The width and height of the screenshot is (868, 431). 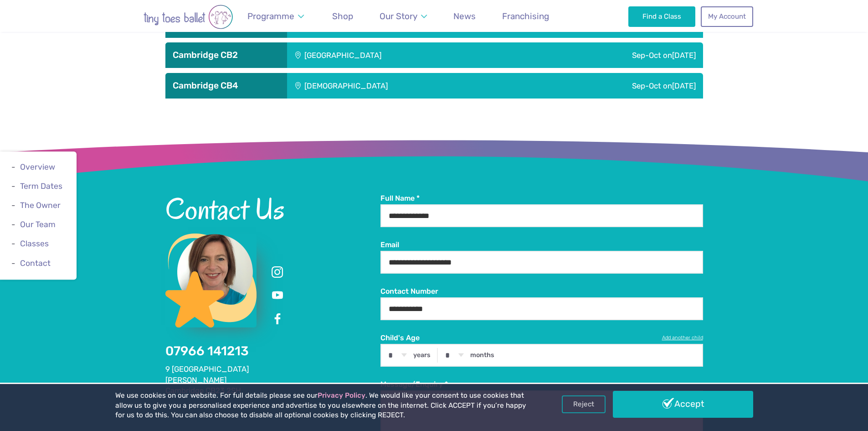 What do you see at coordinates (661, 17) in the screenshot?
I see `a: Find a Class` at bounding box center [661, 17].